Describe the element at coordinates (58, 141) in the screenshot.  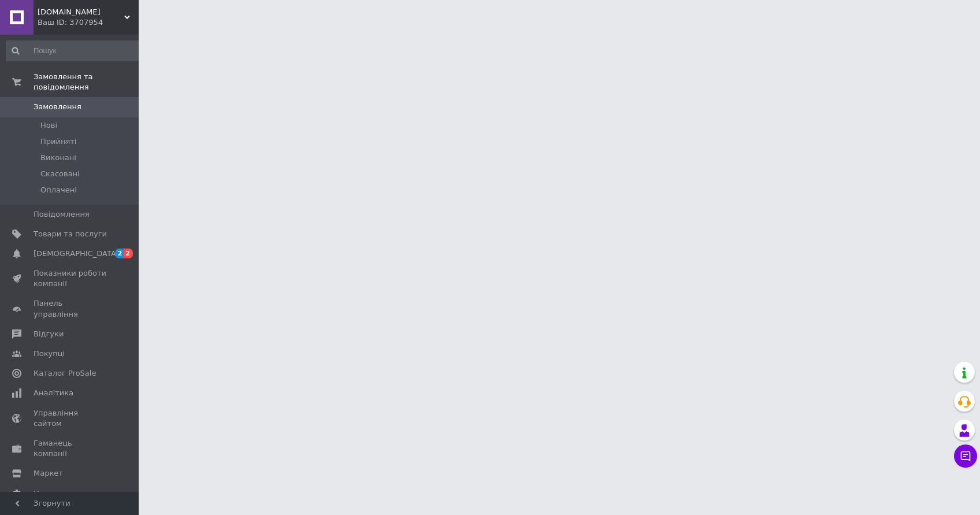
I see `span: Прийняті` at that location.